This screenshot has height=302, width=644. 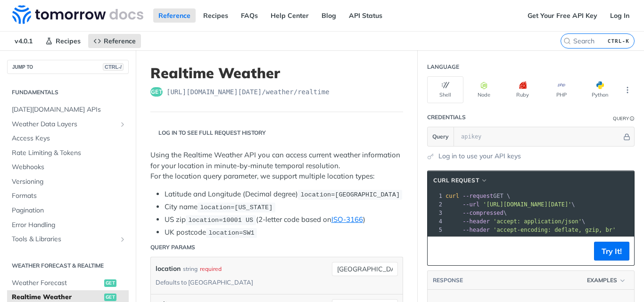 I want to click on a: Recipes, so click(x=63, y=41).